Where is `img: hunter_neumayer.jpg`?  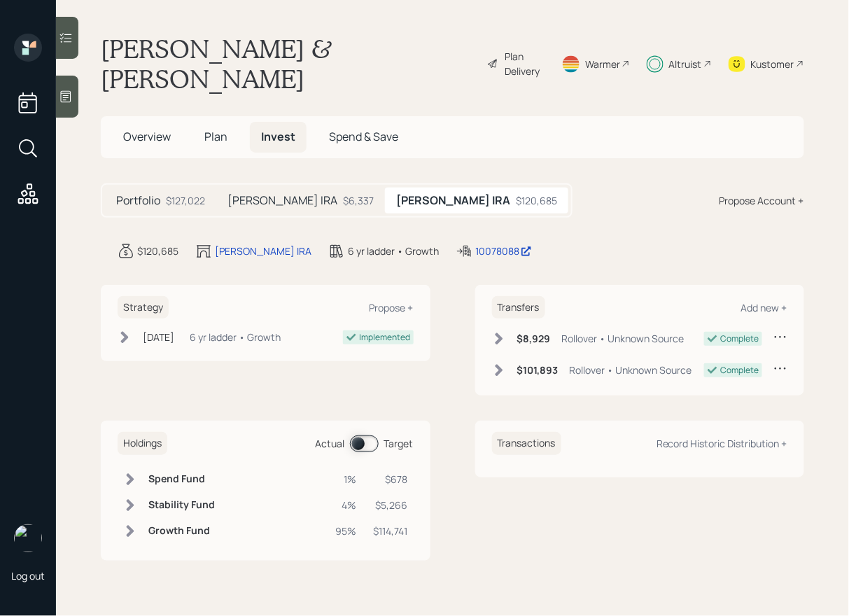 img: hunter_neumayer.jpg is located at coordinates (28, 538).